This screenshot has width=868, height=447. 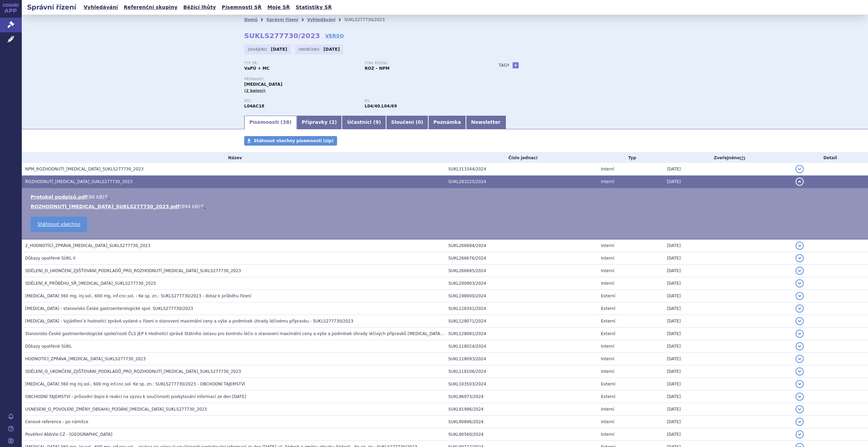 What do you see at coordinates (109, 308) in the screenshot?
I see `span: SKYRIZI - stanovisko České gastroenterologické spol. SUKLS277730/2023` at bounding box center [109, 308].